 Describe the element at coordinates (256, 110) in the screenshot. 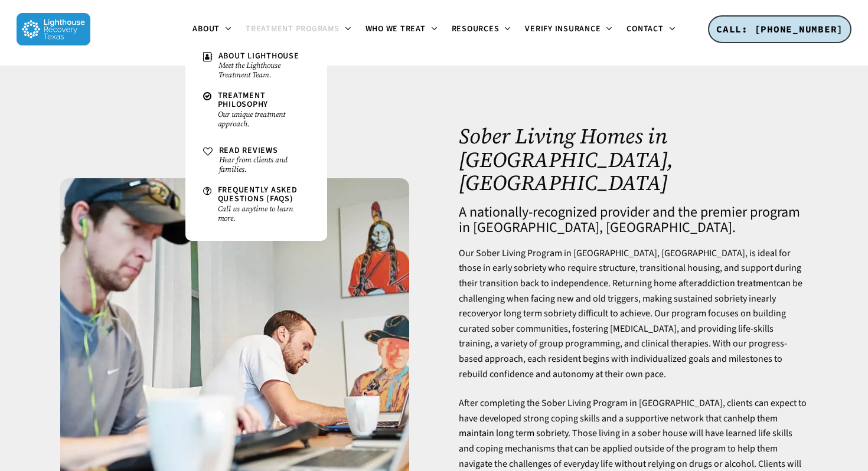

I see `a: Treatment PhilosophyOur unique treatment approach.` at that location.